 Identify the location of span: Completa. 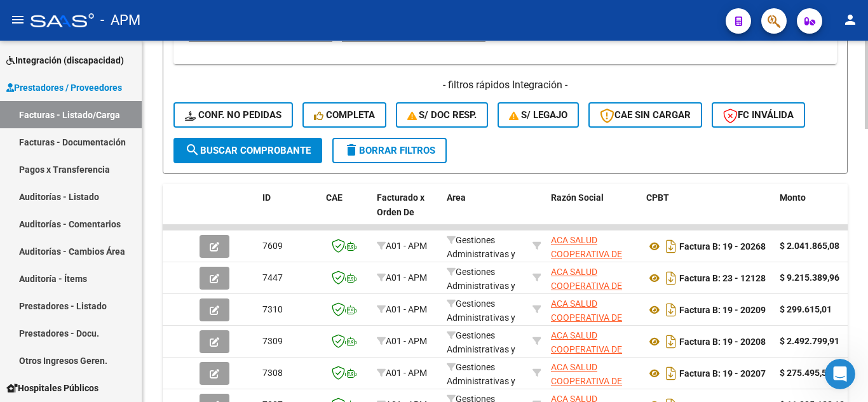
(344, 115).